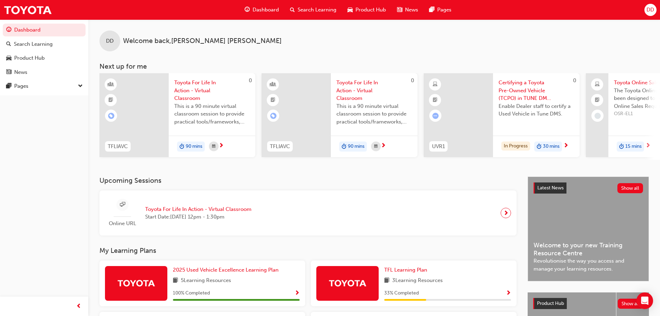  Describe the element at coordinates (21, 86) in the screenshot. I see `div: Pages` at that location.